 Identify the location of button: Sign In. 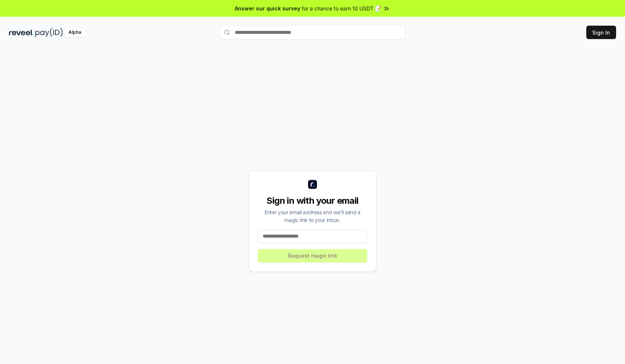
(601, 32).